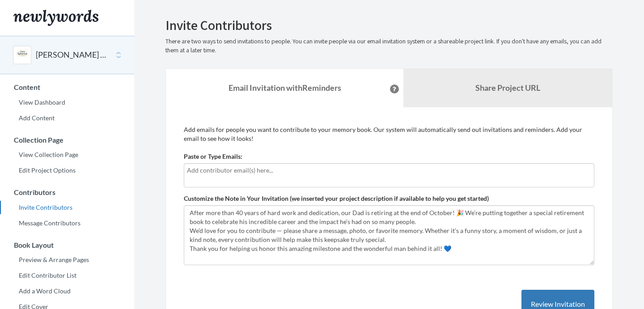 The image size is (644, 309). I want to click on b: Share Project URL, so click(507, 88).